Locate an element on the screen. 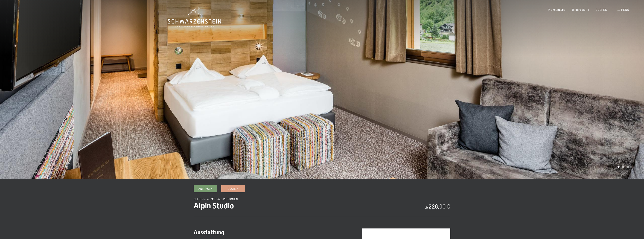 The image size is (644, 239). a: BUCHEN is located at coordinates (601, 9).